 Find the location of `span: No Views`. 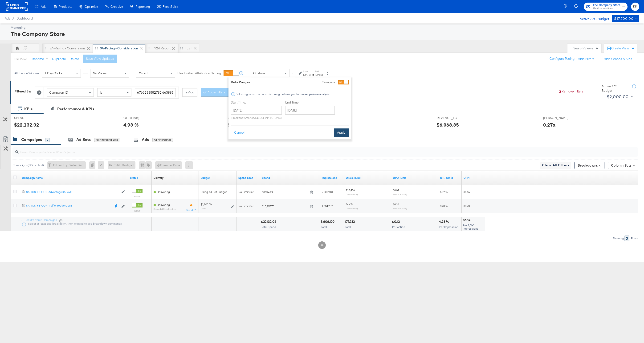

span: No Views is located at coordinates (100, 73).